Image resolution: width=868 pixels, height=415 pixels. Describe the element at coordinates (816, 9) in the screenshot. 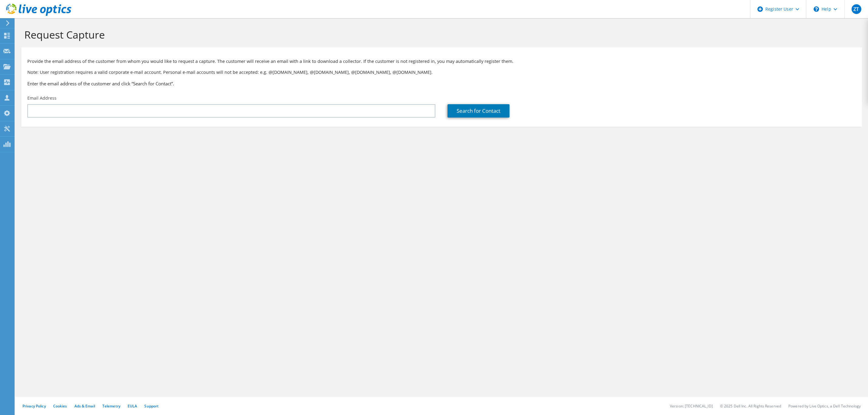

I see `svg: \n` at that location.